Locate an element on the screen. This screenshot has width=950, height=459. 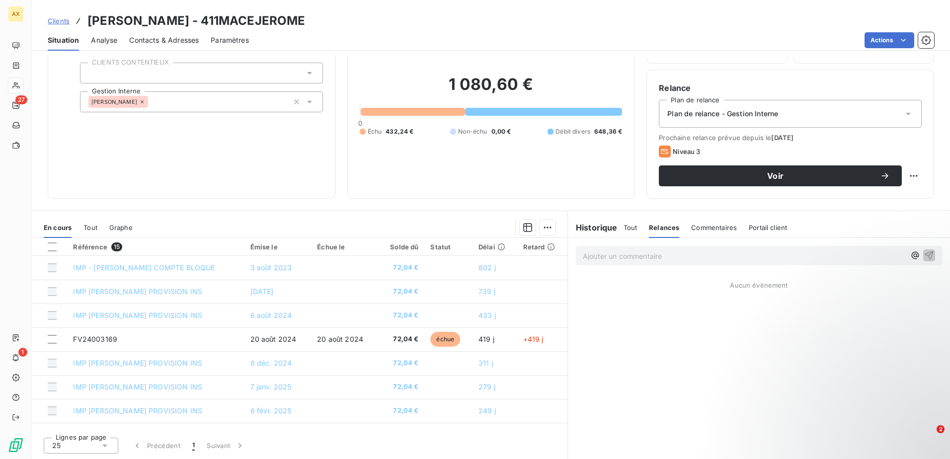
span: Portail client is located at coordinates (768, 228).